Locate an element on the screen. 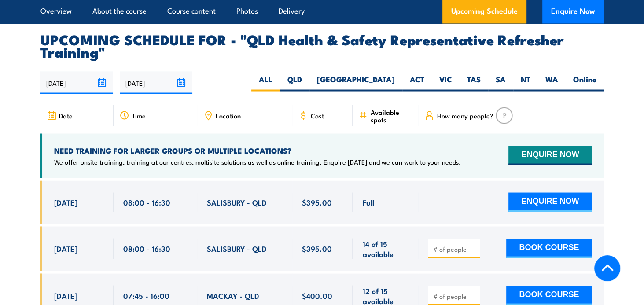  span: MACKAY - QLD is located at coordinates (233, 295).